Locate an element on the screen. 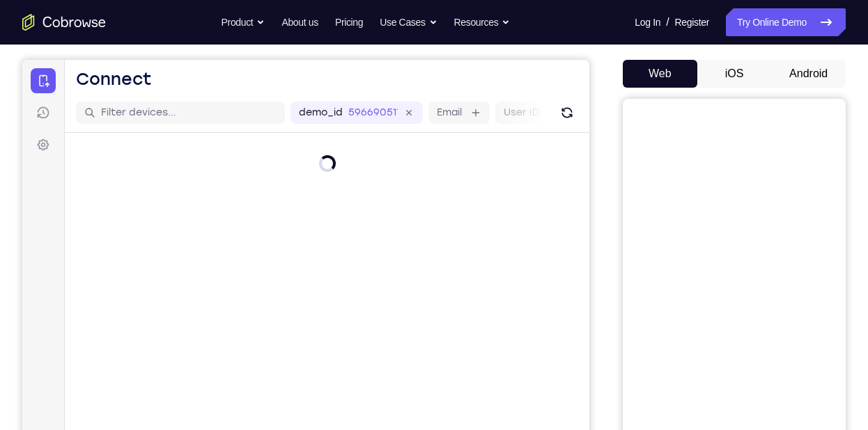 The image size is (868, 430). a: Sessions is located at coordinates (21, 53).